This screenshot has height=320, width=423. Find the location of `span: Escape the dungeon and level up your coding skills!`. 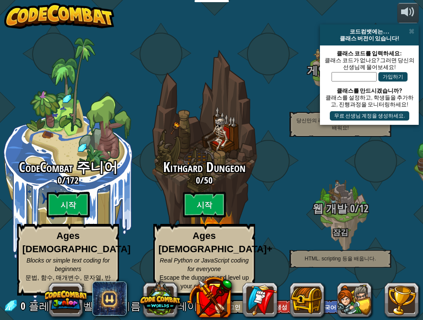

span: Escape the dungeon and level up your coding skills! is located at coordinates (204, 282).